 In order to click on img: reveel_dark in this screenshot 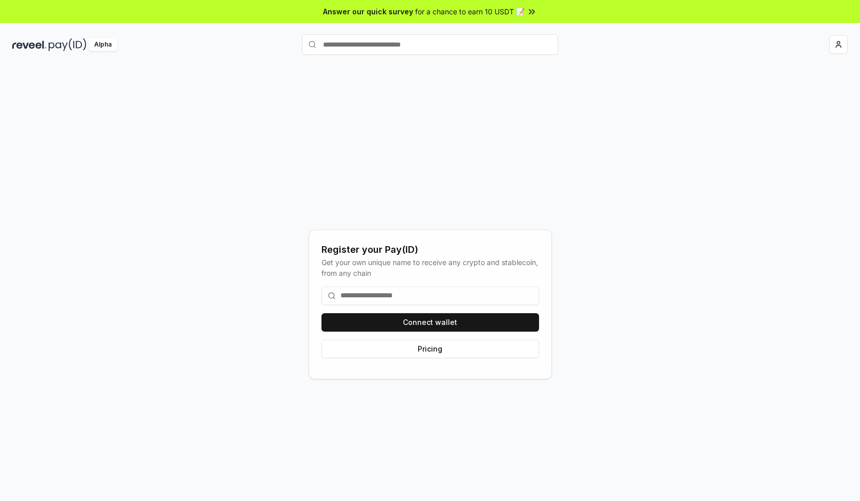, I will do `click(29, 45)`.